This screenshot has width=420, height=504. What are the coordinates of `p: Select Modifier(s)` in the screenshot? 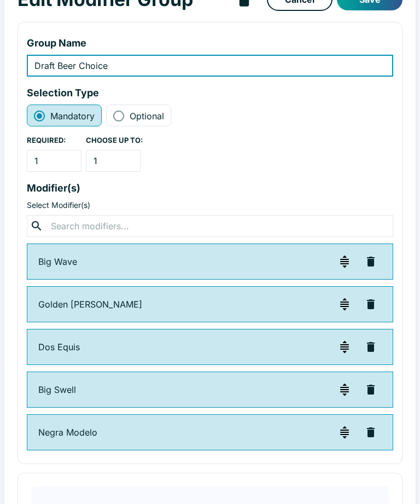 It's located at (210, 205).